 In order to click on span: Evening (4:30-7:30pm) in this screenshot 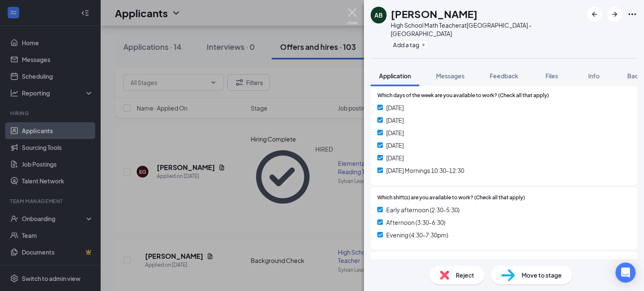, I will do `click(417, 235)`.